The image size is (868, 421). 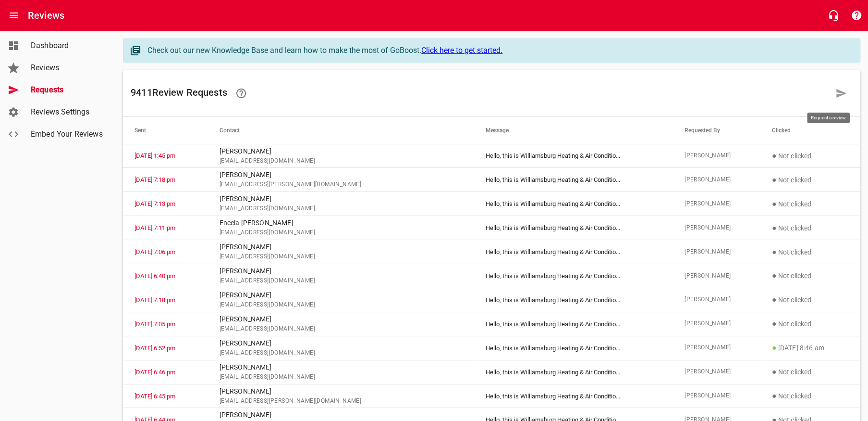 What do you see at coordinates (574, 130) in the screenshot?
I see `th: Message` at bounding box center [574, 130].